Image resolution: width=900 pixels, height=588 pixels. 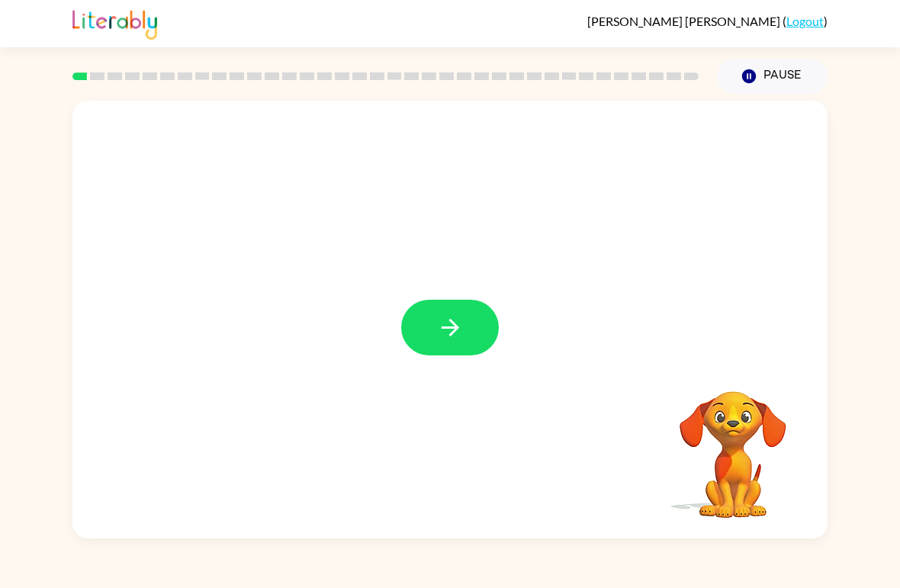 What do you see at coordinates (733, 444) in the screenshot?
I see `video: Your browser must support playing .mp4 files to use Literably. Please try using another browser.` at bounding box center [733, 444].